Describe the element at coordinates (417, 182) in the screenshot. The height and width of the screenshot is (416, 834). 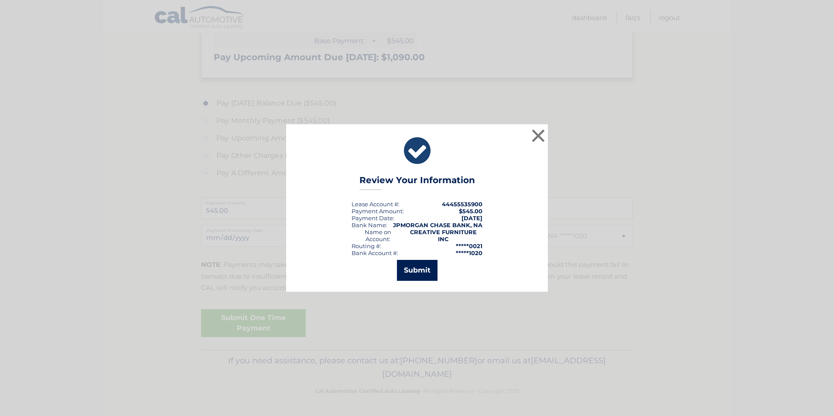
I see `h3: Review Your Information` at that location.